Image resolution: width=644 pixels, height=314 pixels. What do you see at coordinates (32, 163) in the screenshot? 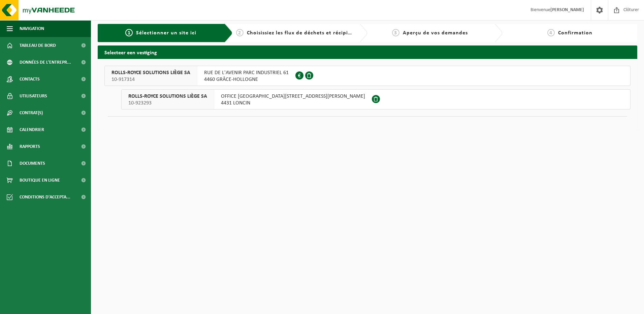
I see `span: Documents` at bounding box center [32, 163].